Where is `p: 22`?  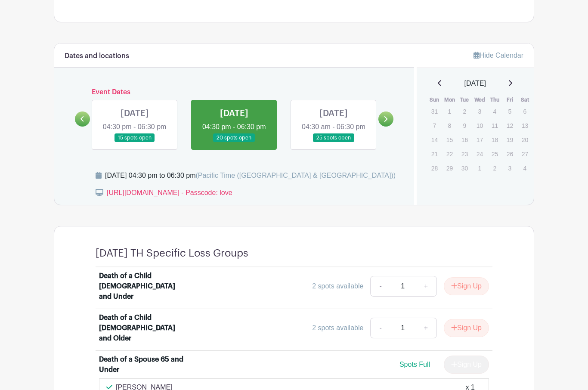 p: 22 is located at coordinates (449, 154).